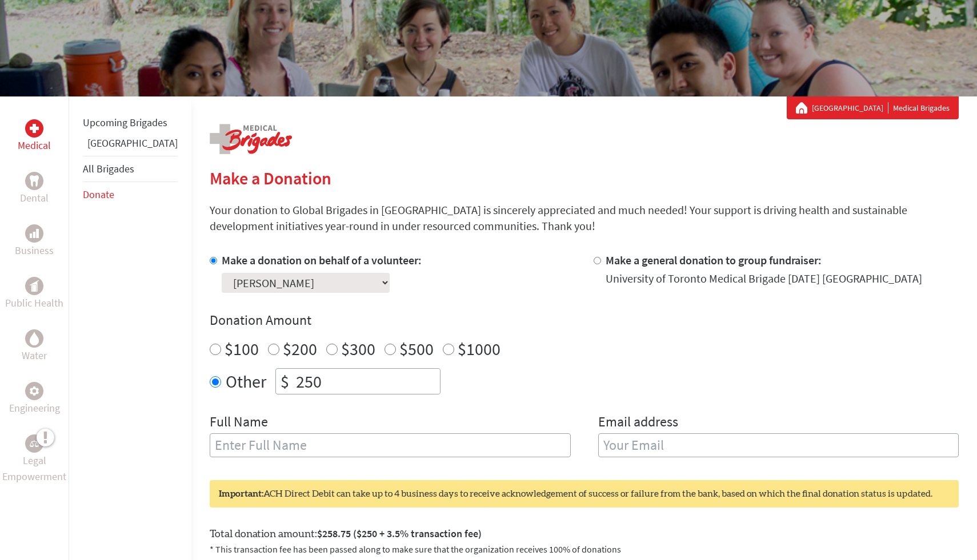  Describe the element at coordinates (34, 198) in the screenshot. I see `p: Dental` at that location.